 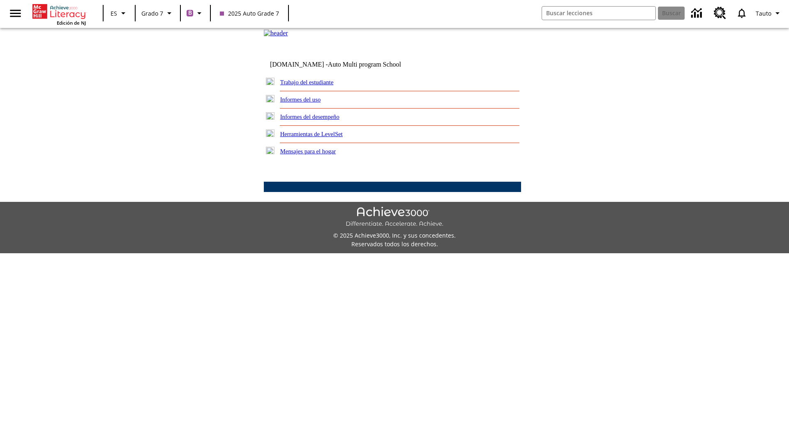 What do you see at coordinates (59, 14) in the screenshot?
I see `div: Portada` at bounding box center [59, 14].